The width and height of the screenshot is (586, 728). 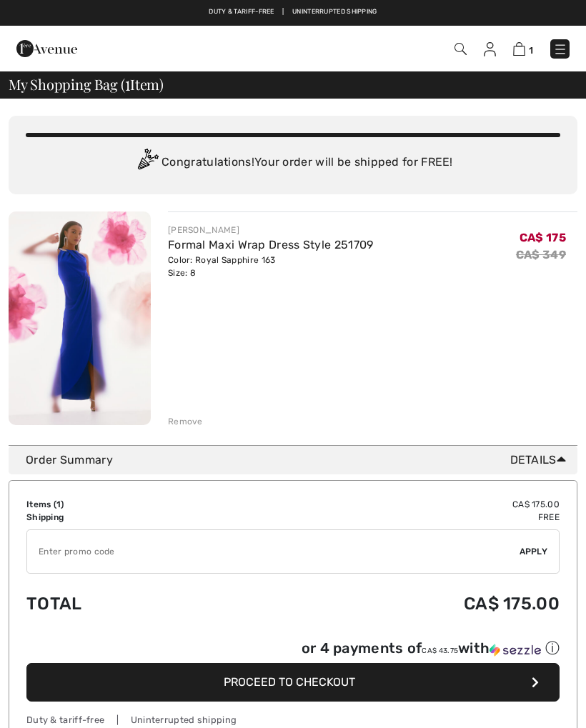 I want to click on td: Free, so click(x=390, y=517).